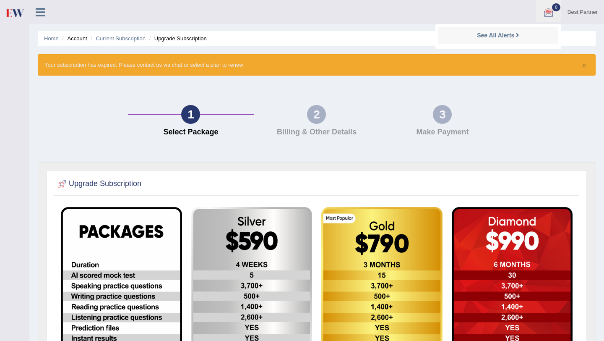  What do you see at coordinates (442, 114) in the screenshot?
I see `div: 3` at bounding box center [442, 114].